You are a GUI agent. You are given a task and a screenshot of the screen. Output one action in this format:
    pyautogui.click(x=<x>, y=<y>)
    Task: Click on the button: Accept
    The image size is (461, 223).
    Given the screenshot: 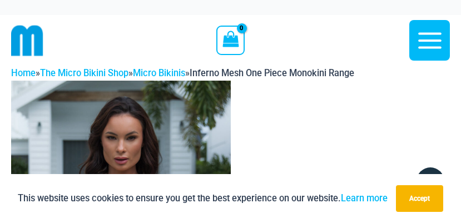 What is the action you would take?
    pyautogui.click(x=419, y=198)
    